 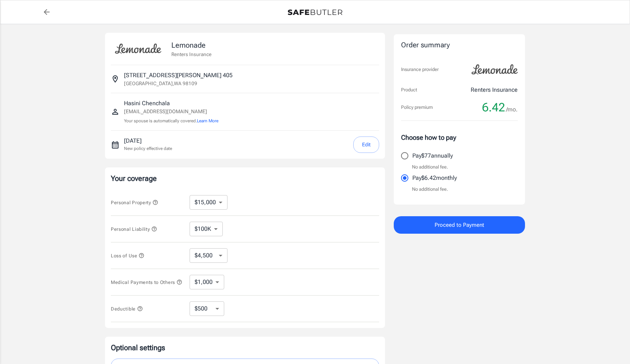 I want to click on span: 6.42, so click(x=493, y=107).